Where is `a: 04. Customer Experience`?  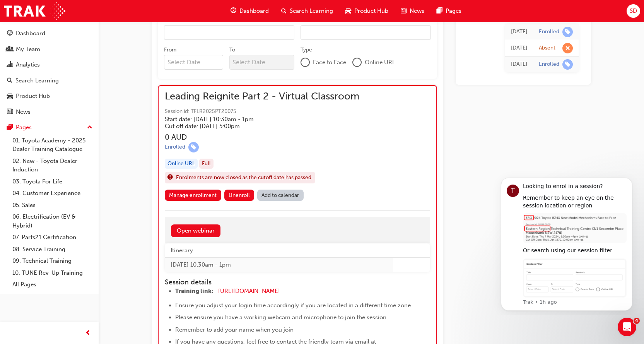
a: 04. Customer Experience is located at coordinates (52, 193).